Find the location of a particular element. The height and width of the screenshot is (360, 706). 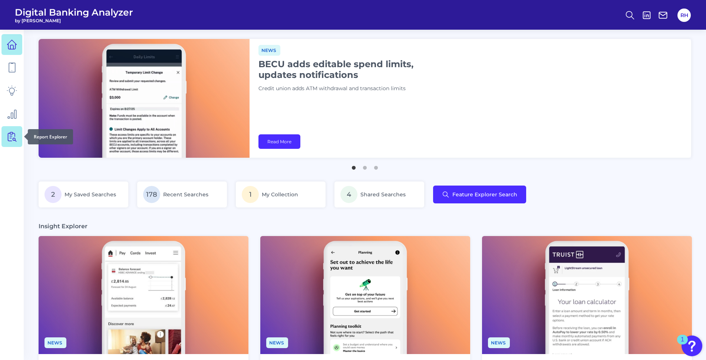

h3: Insight Explorer is located at coordinates (63, 226).